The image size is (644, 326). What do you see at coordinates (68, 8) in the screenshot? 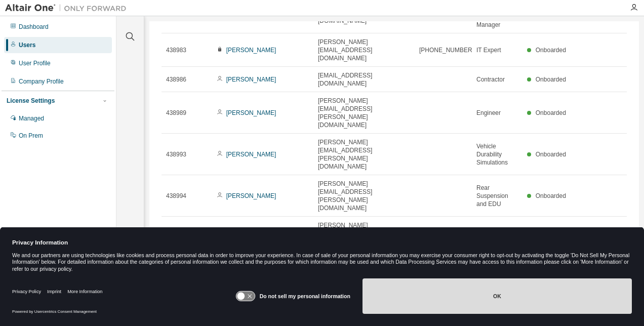
I see `img: Altair One` at bounding box center [68, 8].